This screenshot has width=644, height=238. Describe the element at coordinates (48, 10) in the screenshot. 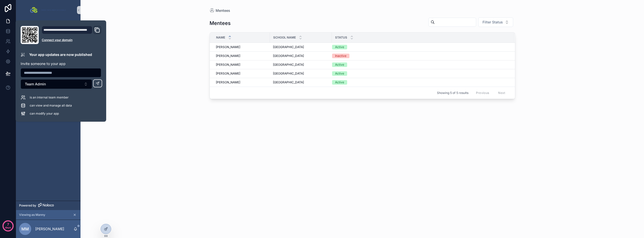

I see `img: App logo` at that location.